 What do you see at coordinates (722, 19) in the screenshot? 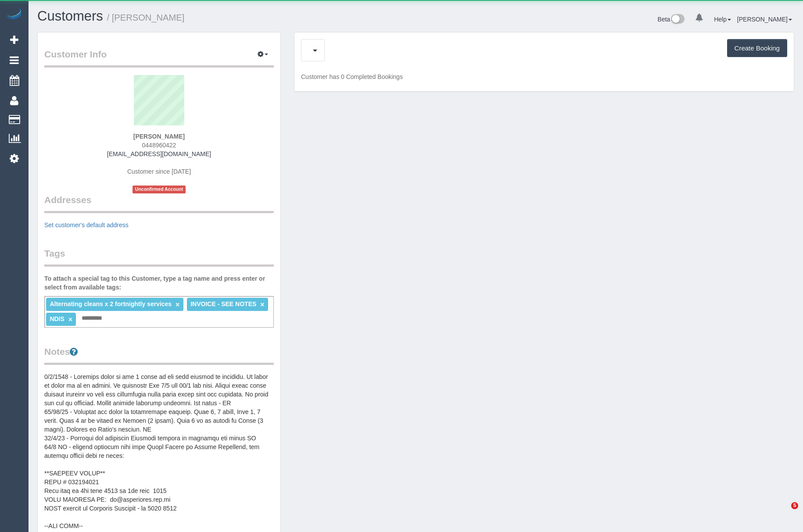
I see `a: Help` at bounding box center [722, 19].